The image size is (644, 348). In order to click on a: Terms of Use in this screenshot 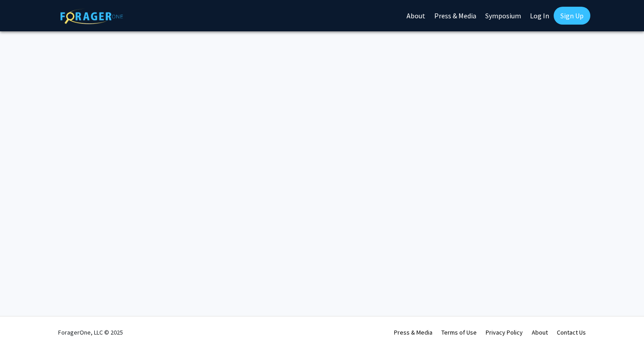, I will do `click(459, 332)`.